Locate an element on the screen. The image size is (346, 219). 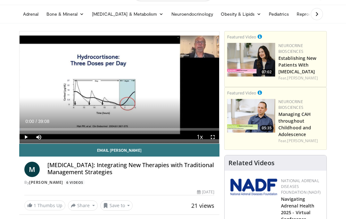
a: 07:02 is located at coordinates (251, 60).